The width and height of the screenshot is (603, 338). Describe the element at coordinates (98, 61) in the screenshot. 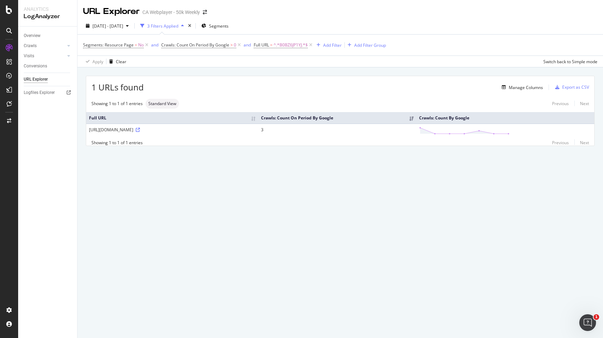

I see `div: Apply` at that location.